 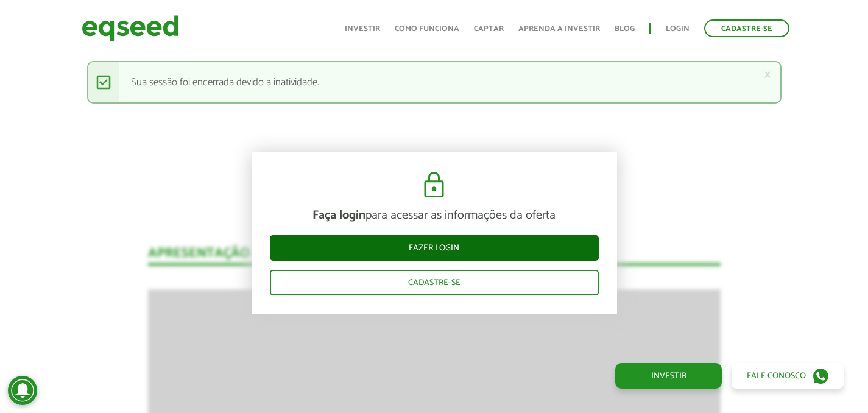 What do you see at coordinates (434, 83) in the screenshot?
I see `div: Sua sessão foi encerrada devido a inatividade.` at bounding box center [434, 83].